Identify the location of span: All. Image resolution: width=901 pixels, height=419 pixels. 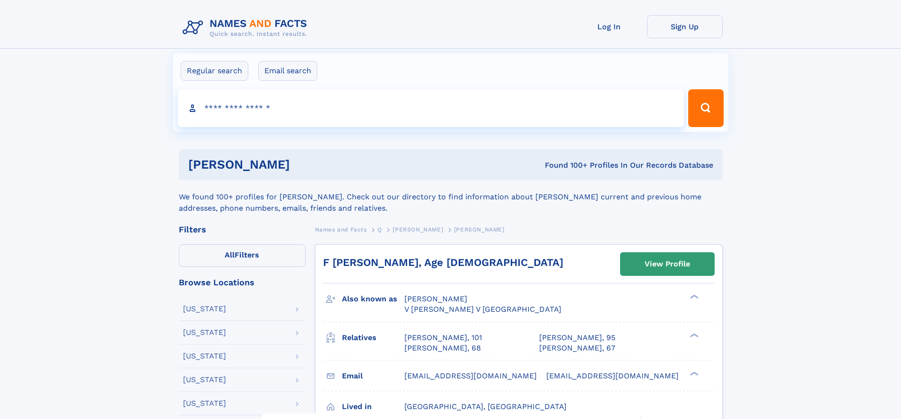
(229, 255).